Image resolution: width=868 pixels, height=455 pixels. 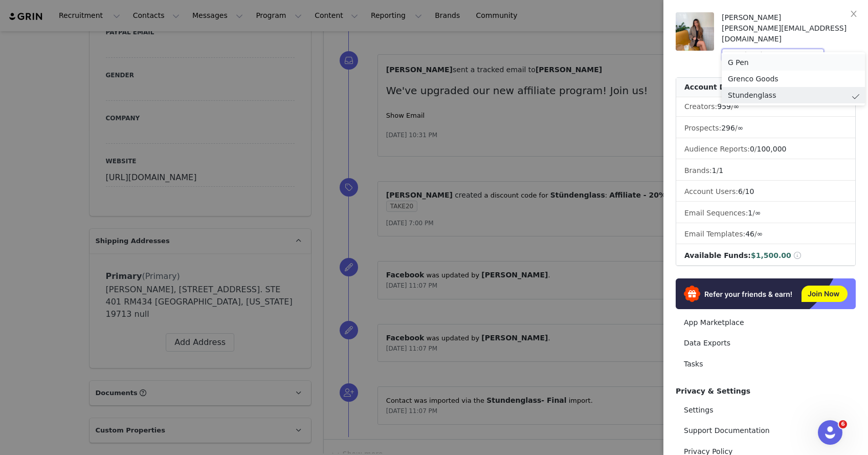 What do you see at coordinates (117, 174) in the screenshot?
I see `div: okay, please let us know if there's a bug. Thanks!` at bounding box center [117, 174].